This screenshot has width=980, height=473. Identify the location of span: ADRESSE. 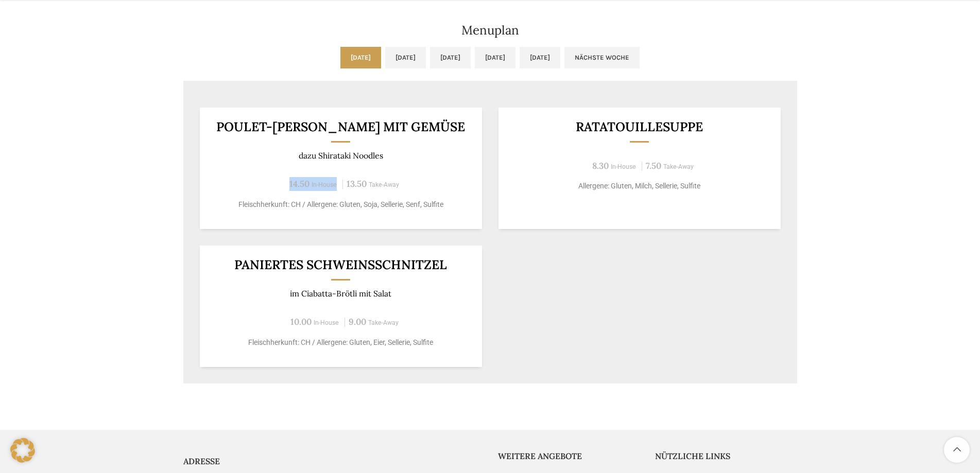
(201, 461).